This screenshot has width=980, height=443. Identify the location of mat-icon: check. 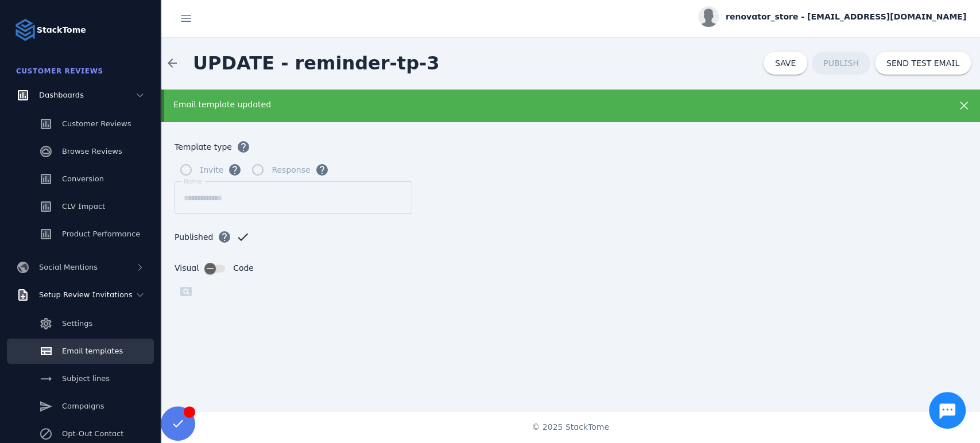
(243, 237).